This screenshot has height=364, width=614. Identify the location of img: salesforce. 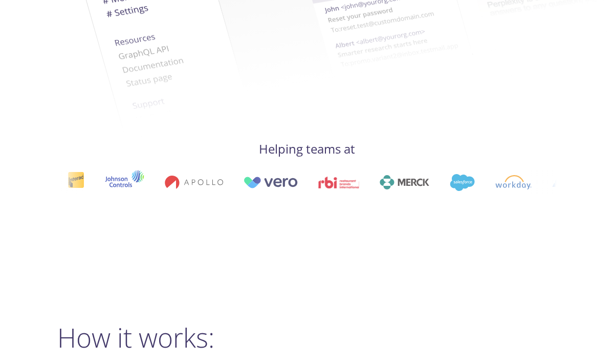
(462, 182).